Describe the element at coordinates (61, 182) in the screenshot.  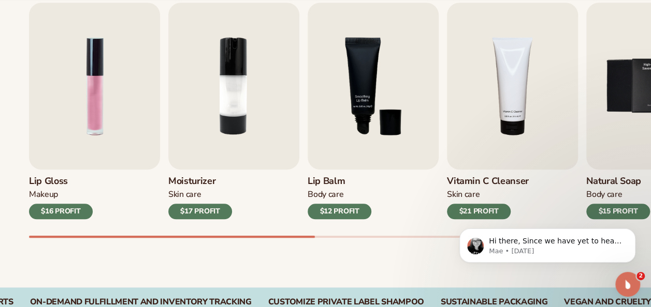
I see `h3: Lip Gloss` at that location.